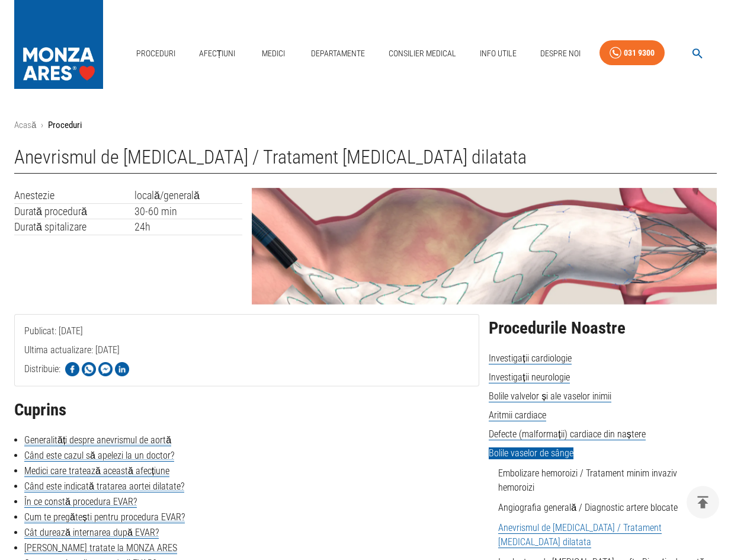 The width and height of the screenshot is (731, 560). Describe the element at coordinates (105, 369) in the screenshot. I see `img: Share on Facebook Messenger` at that location.